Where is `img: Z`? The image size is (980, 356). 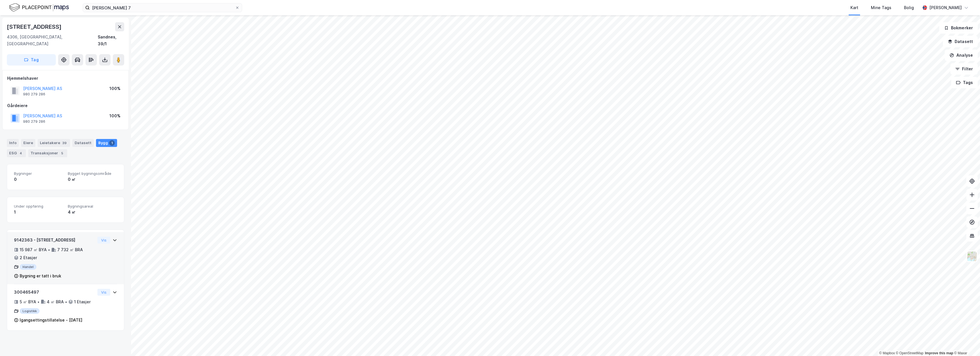 img: Z is located at coordinates (972, 256).